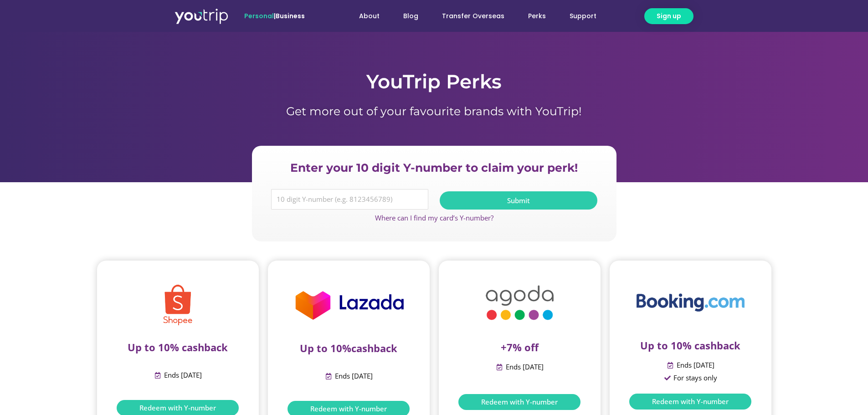  What do you see at coordinates (669, 16) in the screenshot?
I see `span: Sign up` at bounding box center [669, 16].